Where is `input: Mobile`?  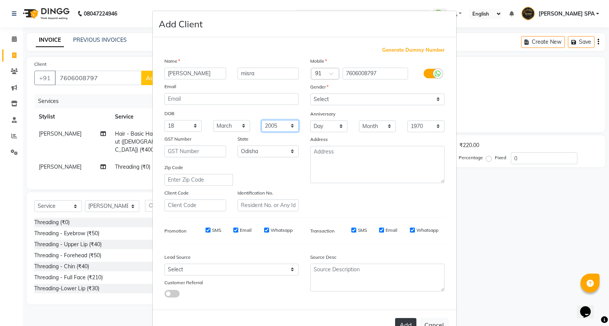 input: Mobile is located at coordinates (375, 73).